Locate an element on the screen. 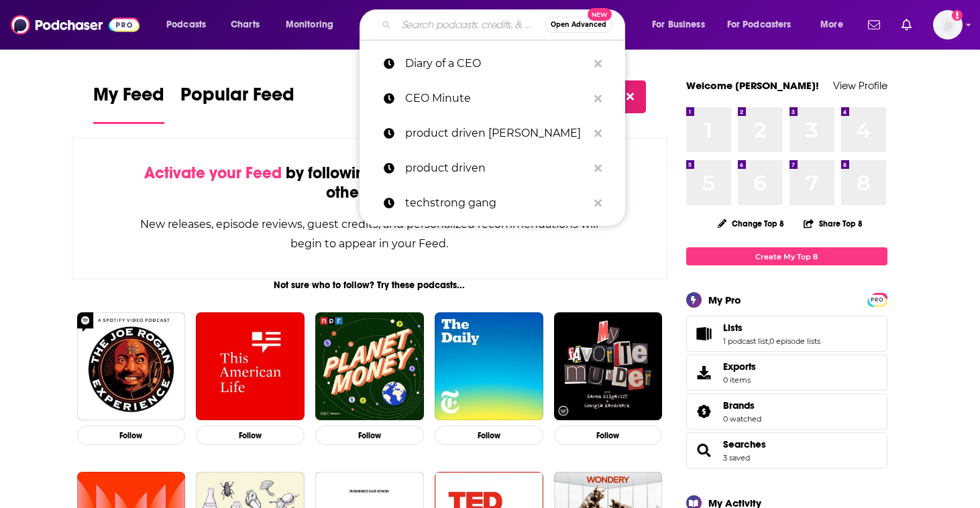  span: My Feed is located at coordinates (129, 99).